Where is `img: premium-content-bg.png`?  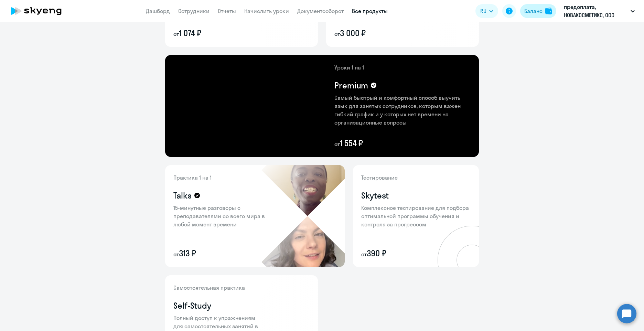 img: premium-content-bg.png is located at coordinates (359, 106).